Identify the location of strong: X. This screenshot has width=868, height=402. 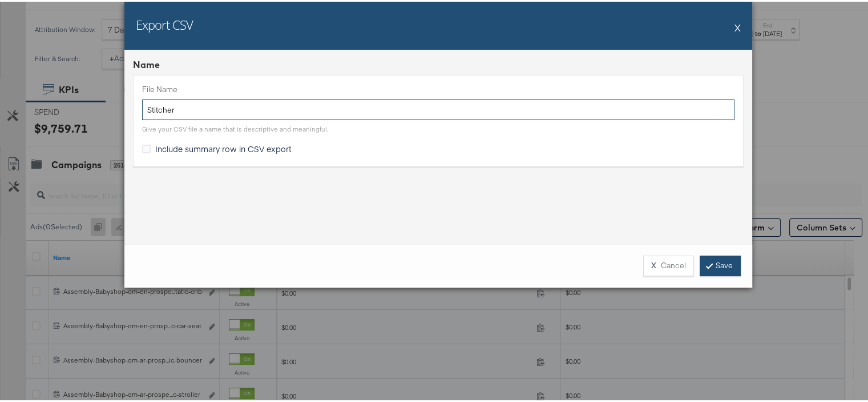
(654, 264).